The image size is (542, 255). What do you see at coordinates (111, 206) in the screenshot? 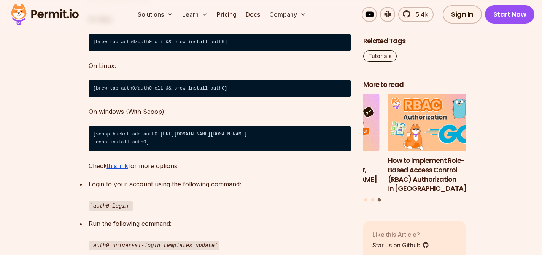
I see `code: auth0 login` at bounding box center [111, 206].